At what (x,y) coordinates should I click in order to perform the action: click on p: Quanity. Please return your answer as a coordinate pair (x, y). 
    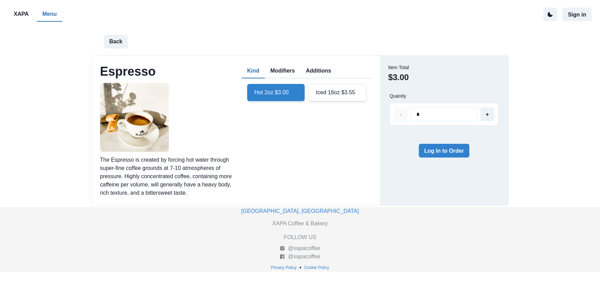
    Looking at the image, I should click on (398, 96).